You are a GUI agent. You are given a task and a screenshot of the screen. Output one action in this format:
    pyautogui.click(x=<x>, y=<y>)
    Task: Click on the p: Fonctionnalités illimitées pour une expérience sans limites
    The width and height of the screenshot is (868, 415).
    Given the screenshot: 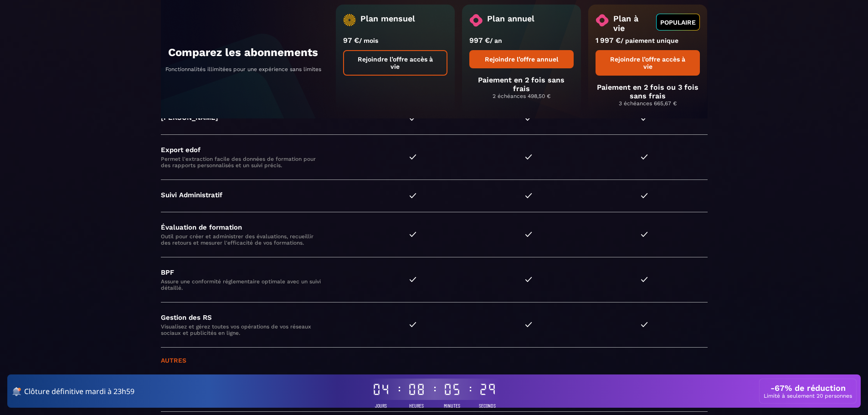 What is the action you would take?
    pyautogui.click(x=243, y=70)
    